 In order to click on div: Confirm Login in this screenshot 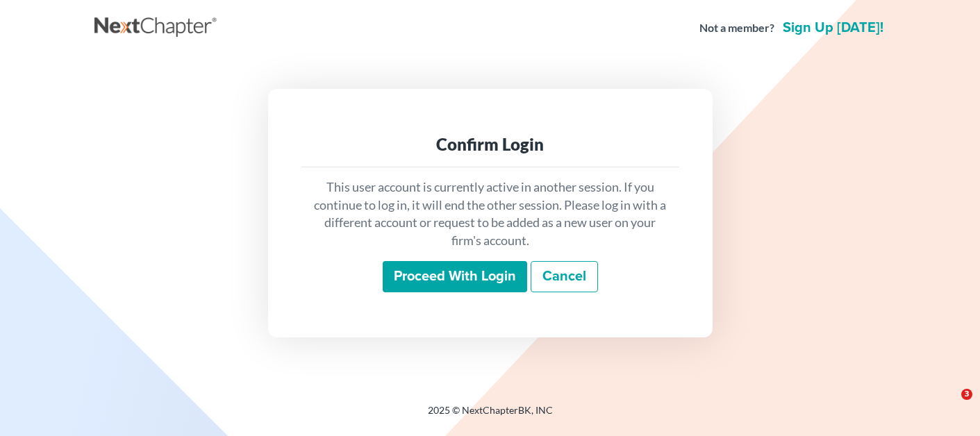, I will do `click(490, 145)`.